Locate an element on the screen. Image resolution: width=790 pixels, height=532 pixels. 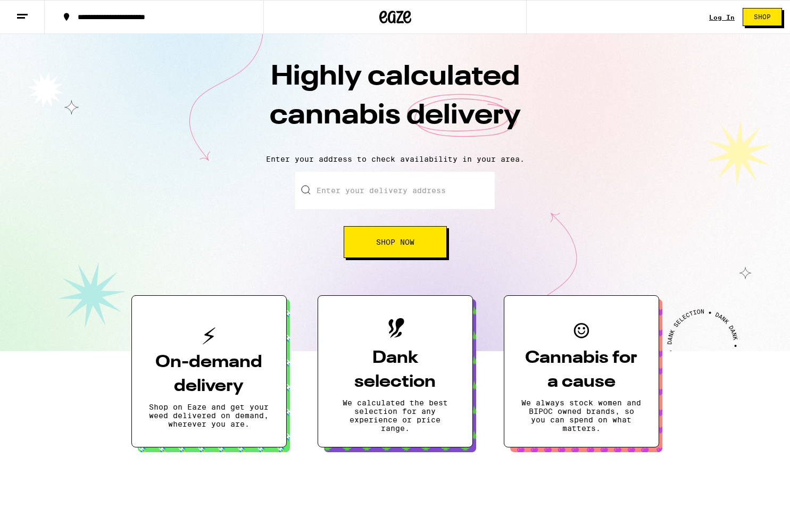
p: Shop on Eaze and get your weed delivered on demand, wherever you are. is located at coordinates (209, 416).